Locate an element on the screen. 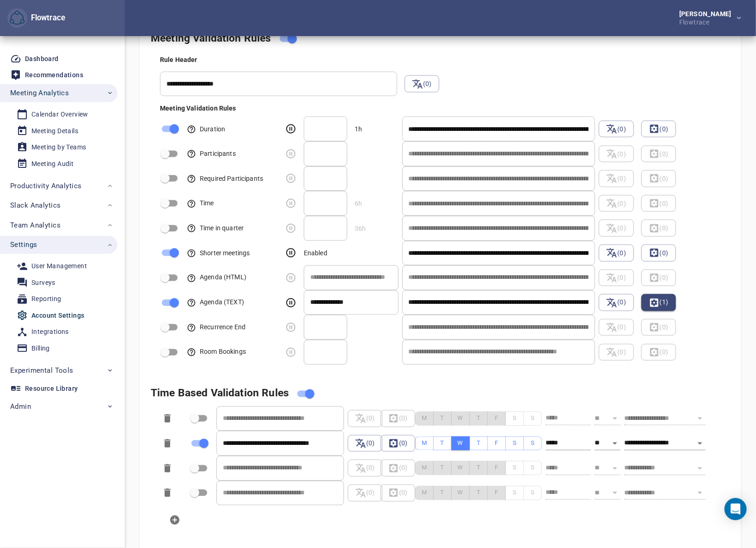 The width and height of the screenshot is (756, 548). span: This rule can be used to remind people to shorten their meetings. It is shown if meeting ends at ... is located at coordinates (218, 253).